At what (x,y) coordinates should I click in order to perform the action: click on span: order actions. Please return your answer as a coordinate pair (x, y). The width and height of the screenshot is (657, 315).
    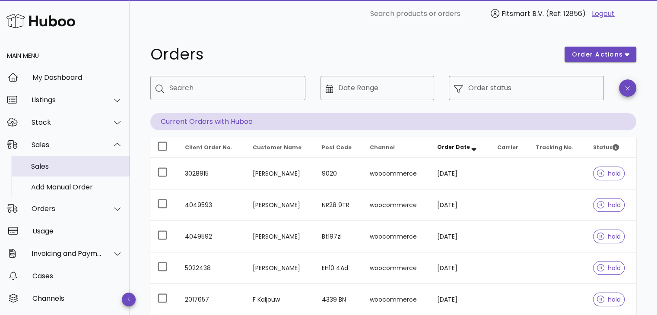
    Looking at the image, I should click on (598, 54).